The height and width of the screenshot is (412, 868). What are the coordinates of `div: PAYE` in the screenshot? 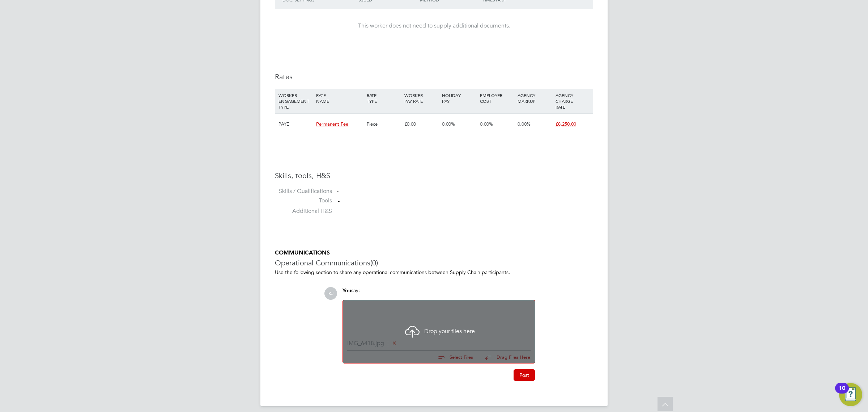 It's located at (295, 124).